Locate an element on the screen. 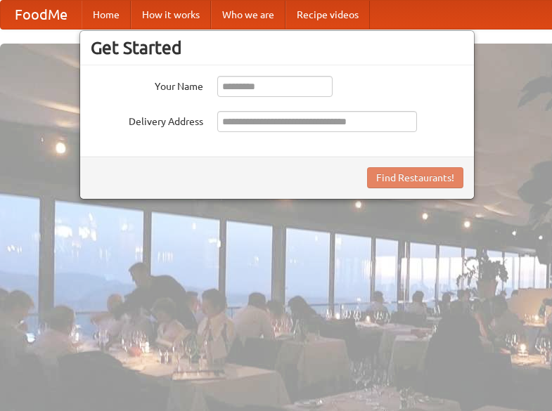 This screenshot has height=411, width=552. h3: Get Started is located at coordinates (277, 48).